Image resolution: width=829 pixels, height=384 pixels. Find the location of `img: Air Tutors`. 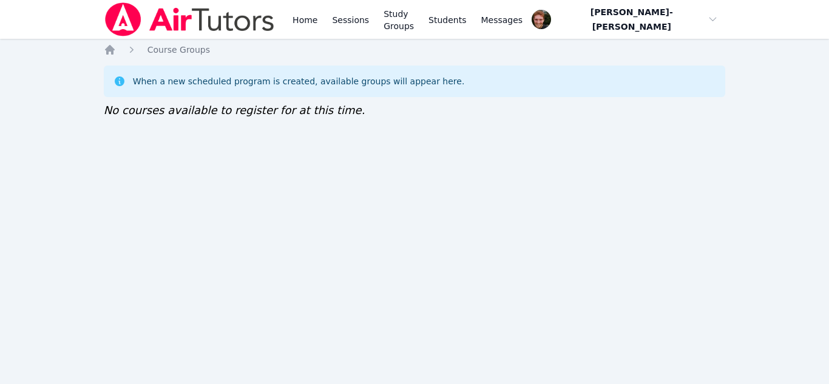

img: Air Tutors is located at coordinates (189, 19).